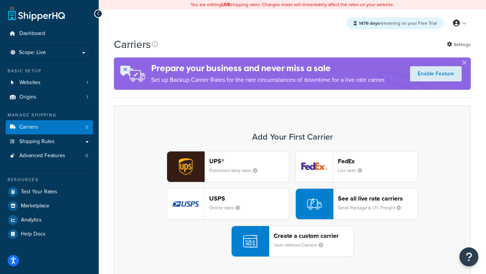  What do you see at coordinates (28, 97) in the screenshot?
I see `span: Origins` at bounding box center [28, 97].